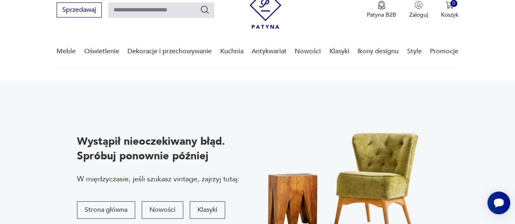 The image size is (515, 224). I want to click on p: Koszyk, so click(450, 15).